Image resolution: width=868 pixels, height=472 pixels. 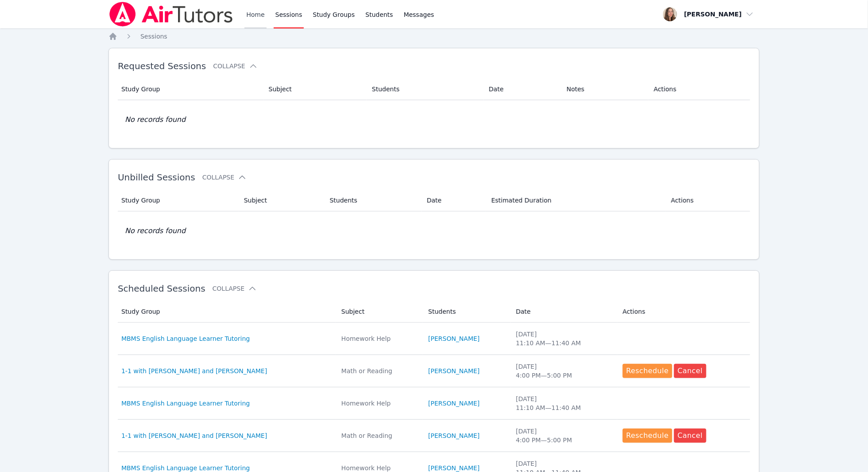 What do you see at coordinates (419, 15) in the screenshot?
I see `span: Messages` at bounding box center [419, 15].